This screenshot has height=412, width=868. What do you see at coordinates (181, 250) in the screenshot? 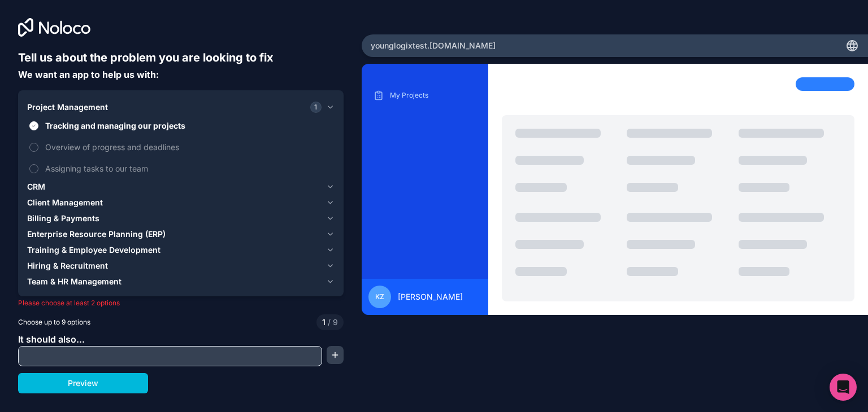
I see `button: Training & Employee Development` at bounding box center [181, 250].